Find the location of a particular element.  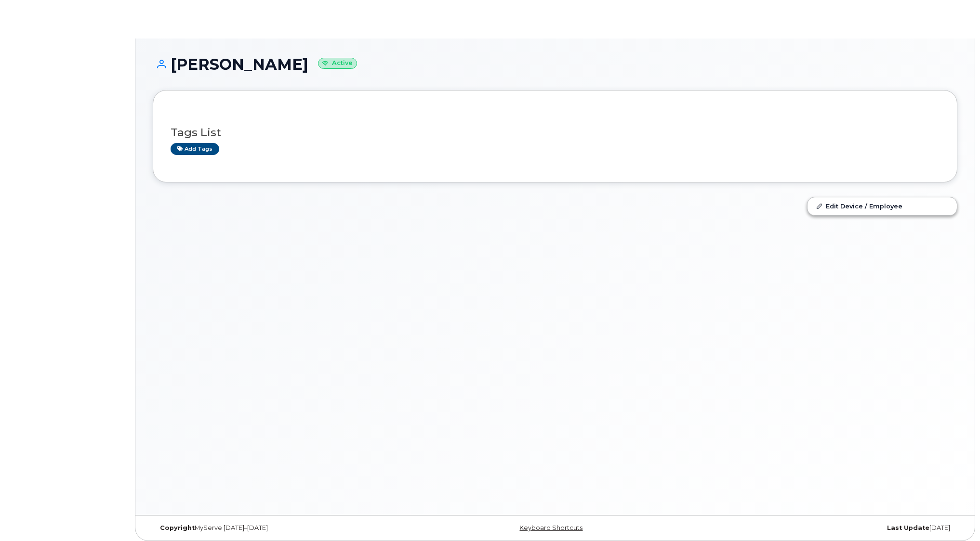

a: Add tags is located at coordinates (194, 148).